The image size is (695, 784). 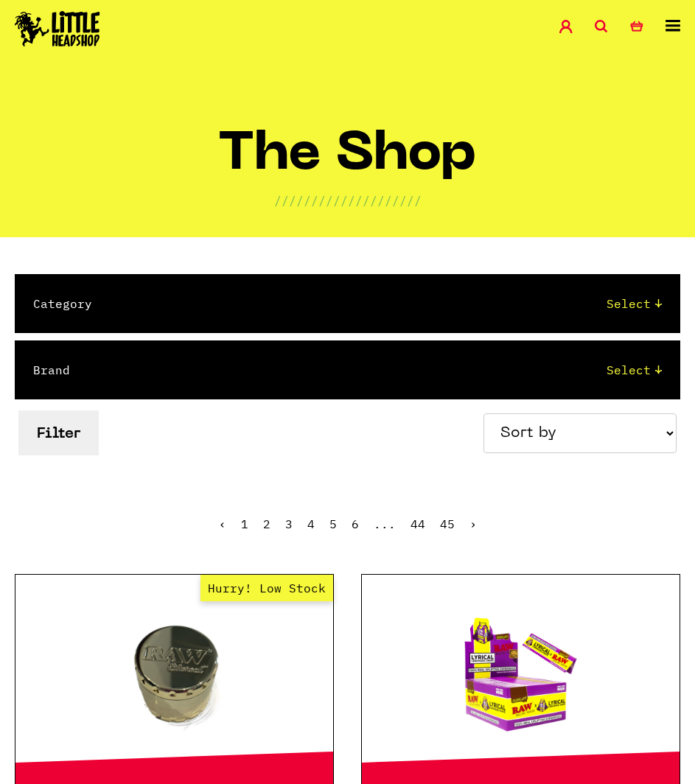 What do you see at coordinates (289, 524) in the screenshot?
I see `a: 3` at bounding box center [289, 524].